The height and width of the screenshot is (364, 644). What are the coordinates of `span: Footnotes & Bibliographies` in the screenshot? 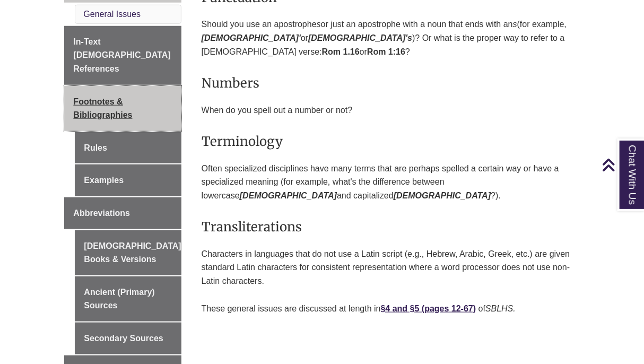 It's located at (103, 108).